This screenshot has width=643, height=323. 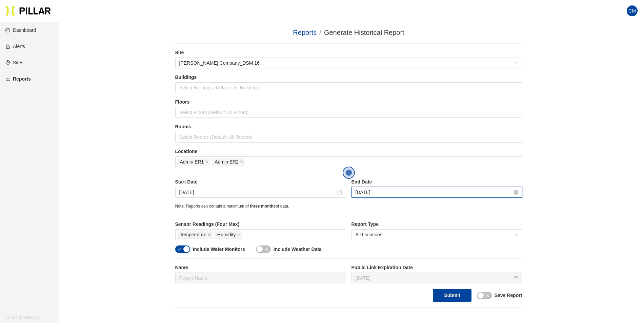 I want to click on span: CM, so click(x=632, y=11).